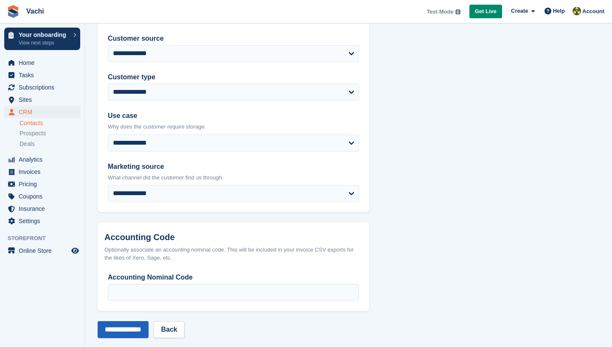 This screenshot has width=612, height=347. Describe the element at coordinates (13, 11) in the screenshot. I see `img: stora-icon-8386f47178a22dfd0bd8f6a31ec36ba5ce8667c1dd55bd0f319d3a0aa187defe.svg` at that location.